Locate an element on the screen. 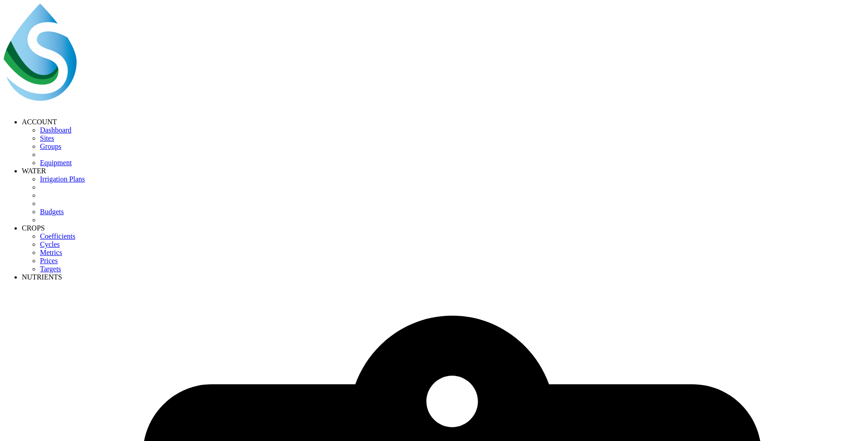 Image resolution: width=868 pixels, height=441 pixels. span: WATER is located at coordinates (33, 170).